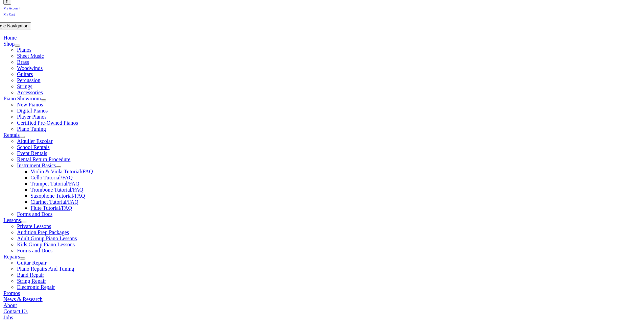  What do you see at coordinates (51, 208) in the screenshot?
I see `span: Flute Tutorial/FAQ` at bounding box center [51, 208].